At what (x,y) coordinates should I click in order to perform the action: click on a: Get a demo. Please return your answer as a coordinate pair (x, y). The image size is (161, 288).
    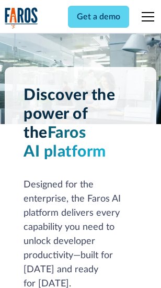
    Looking at the image, I should click on (98, 17).